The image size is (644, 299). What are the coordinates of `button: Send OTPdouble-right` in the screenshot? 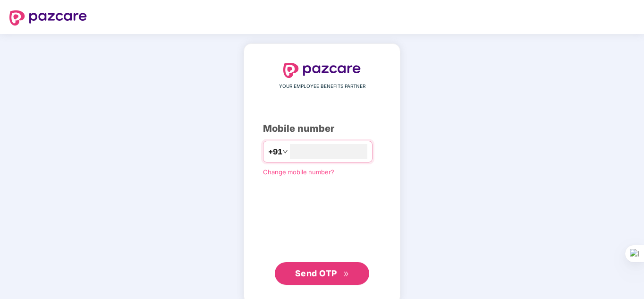 It's located at (322, 274).